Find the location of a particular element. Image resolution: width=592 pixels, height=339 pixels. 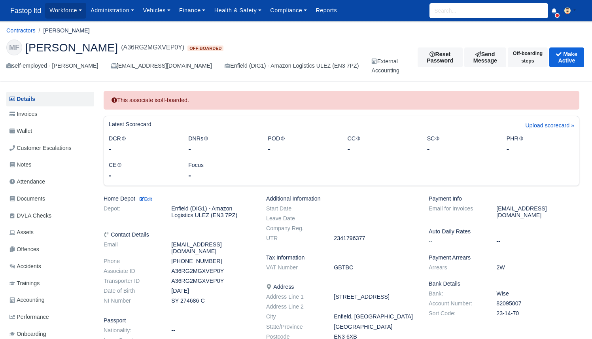

div: Enfield (DIG1) - Amazon Logistics ULEZ (EN3 7PZ) is located at coordinates (291, 66).